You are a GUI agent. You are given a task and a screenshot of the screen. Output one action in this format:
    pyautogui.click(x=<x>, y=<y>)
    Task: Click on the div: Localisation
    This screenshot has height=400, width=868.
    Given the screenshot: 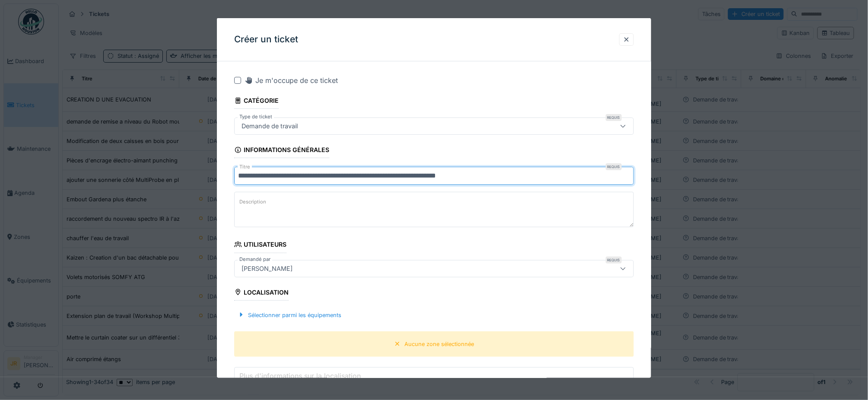 What is the action you would take?
    pyautogui.click(x=261, y=293)
    